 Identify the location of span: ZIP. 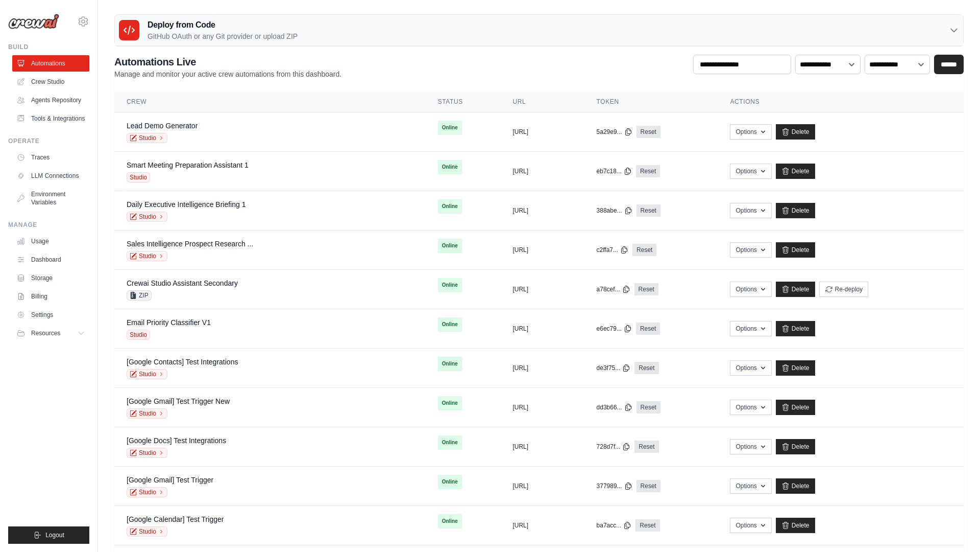
(139, 295).